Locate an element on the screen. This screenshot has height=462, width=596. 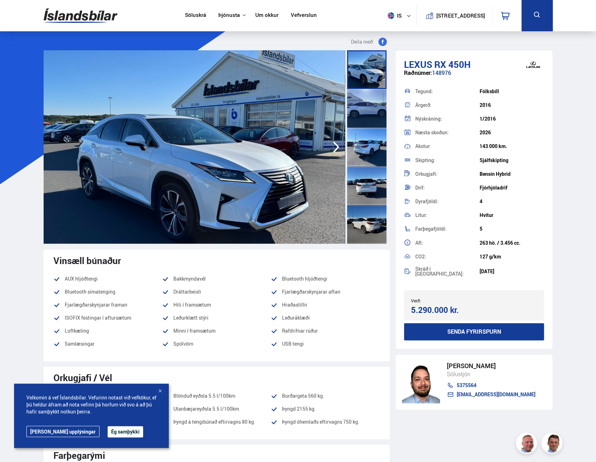
img: 3637305.jpeg is located at coordinates (194, 147).